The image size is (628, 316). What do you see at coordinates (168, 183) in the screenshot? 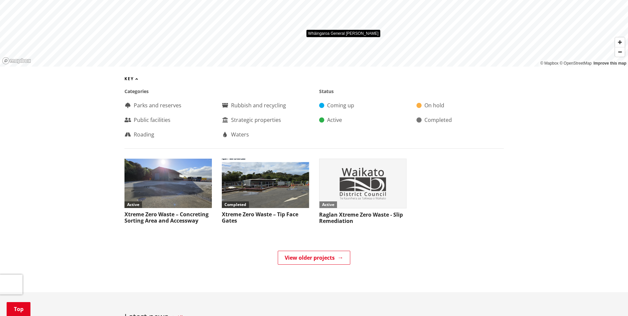
I see `img: PR 24297 Xtreme Zero Waste - Concreting Sorting Area and Accessway` at bounding box center [168, 183].